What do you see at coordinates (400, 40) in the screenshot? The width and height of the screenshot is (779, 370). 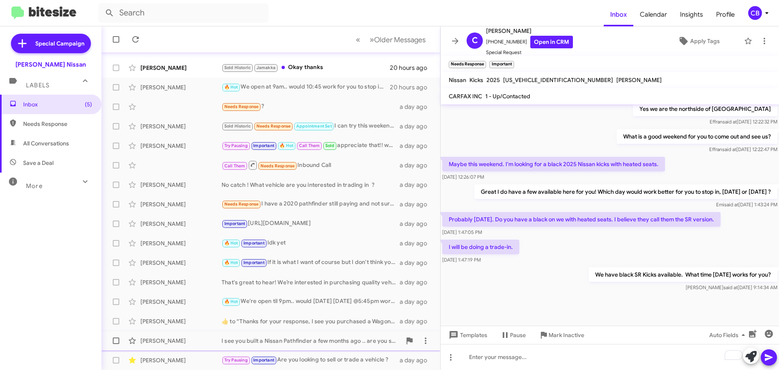 I see `span: Older Messages` at bounding box center [400, 40].